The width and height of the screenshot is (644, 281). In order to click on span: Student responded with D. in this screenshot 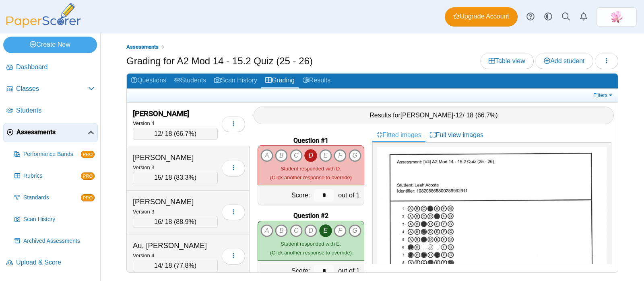, I will do `click(311, 168)`.